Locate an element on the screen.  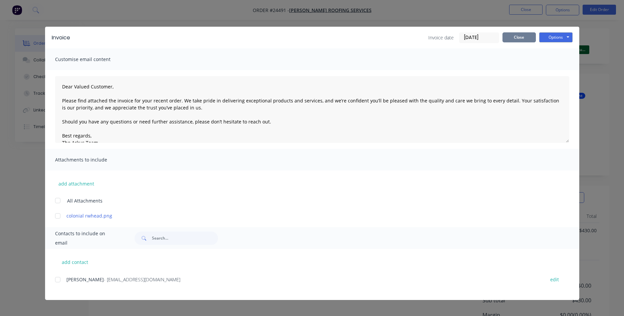
button: Close is located at coordinates (519, 37).